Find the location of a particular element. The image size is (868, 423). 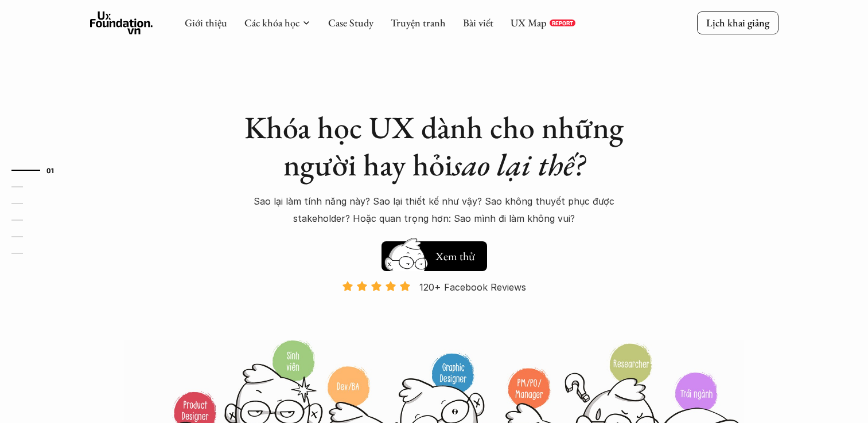

a: Xem thử is located at coordinates (434, 254).